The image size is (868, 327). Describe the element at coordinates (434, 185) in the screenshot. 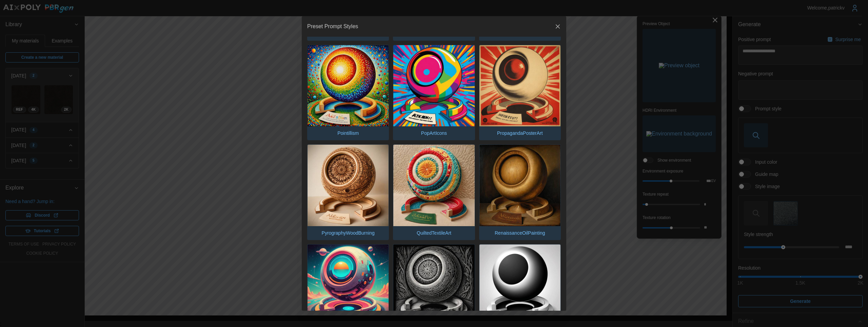

I see `img: QuiltedTextileArt.jpg` at that location.